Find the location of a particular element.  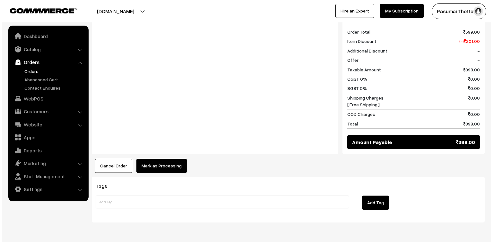

span: 599.00 is located at coordinates (469, 32).